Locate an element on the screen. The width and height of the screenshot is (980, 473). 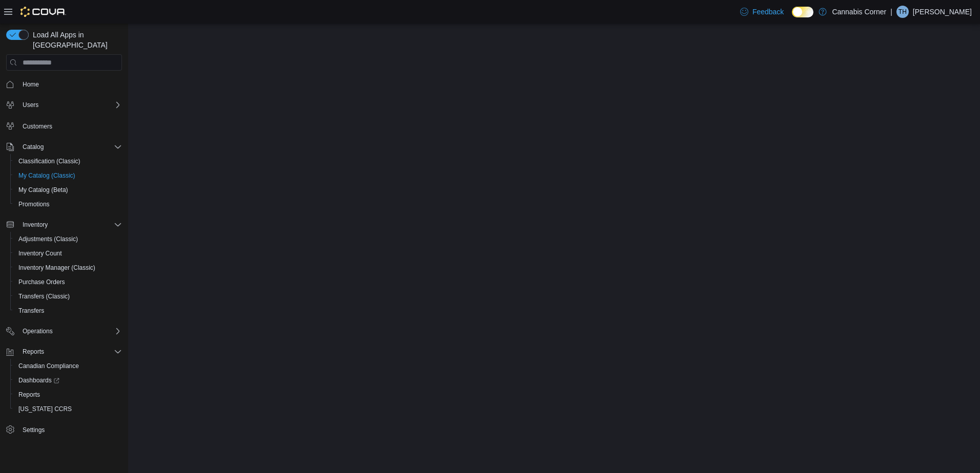
button: My Catalog (Beta) is located at coordinates (68, 190).